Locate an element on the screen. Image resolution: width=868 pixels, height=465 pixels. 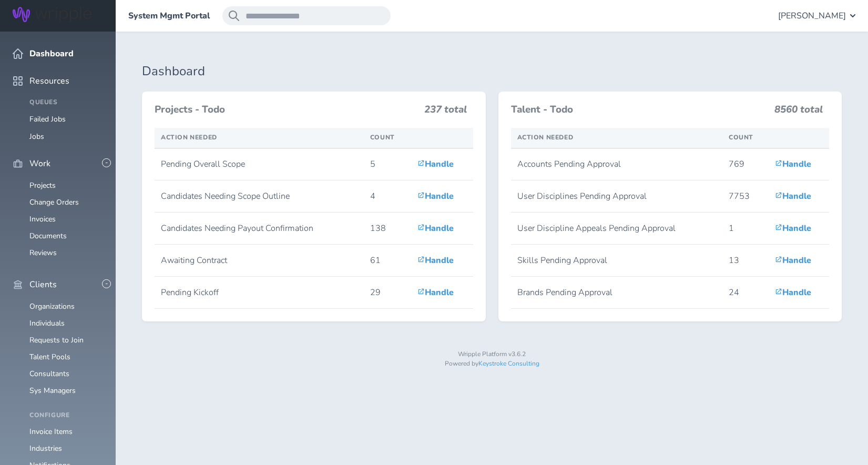
td: User Disciplines Pending Approval is located at coordinates (616, 196).